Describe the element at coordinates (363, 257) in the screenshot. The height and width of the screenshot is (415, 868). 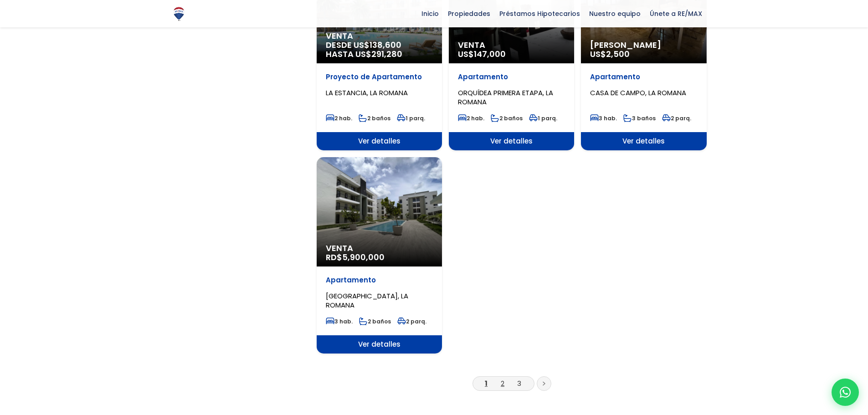
I see `span: 5,900,000` at that location.